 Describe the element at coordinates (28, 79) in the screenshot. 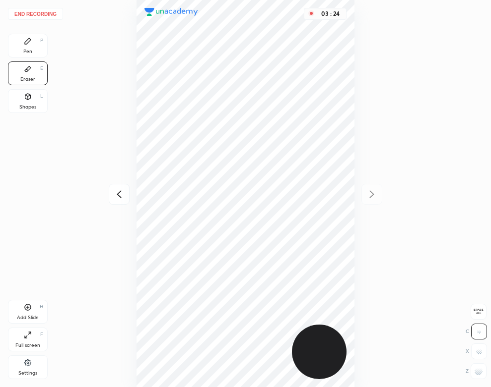

I see `div: Eraser` at that location.